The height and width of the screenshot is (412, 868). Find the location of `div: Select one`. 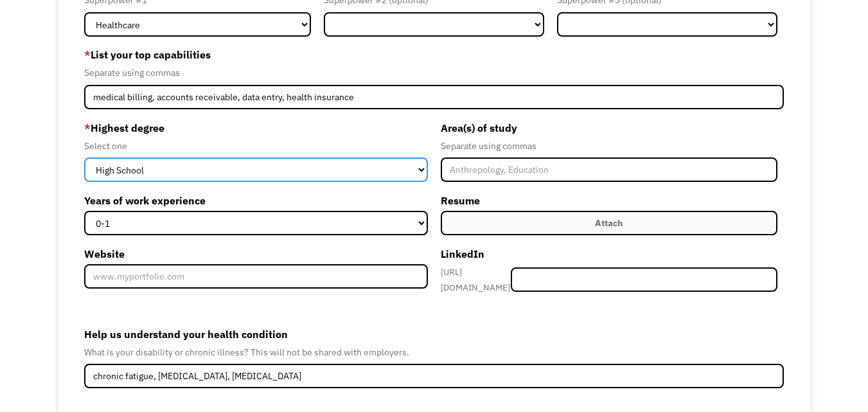

div: Select one is located at coordinates (255, 146).